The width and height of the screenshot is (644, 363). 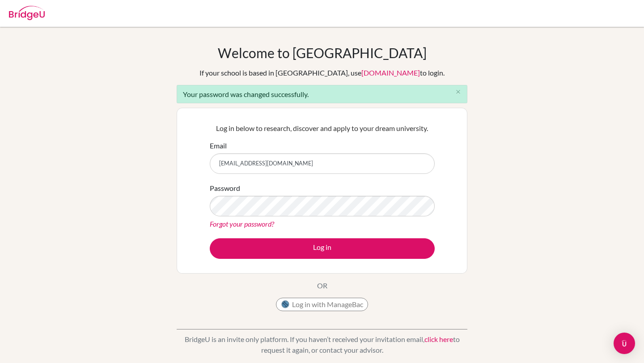 What do you see at coordinates (438, 339) in the screenshot?
I see `a: click here` at bounding box center [438, 339].